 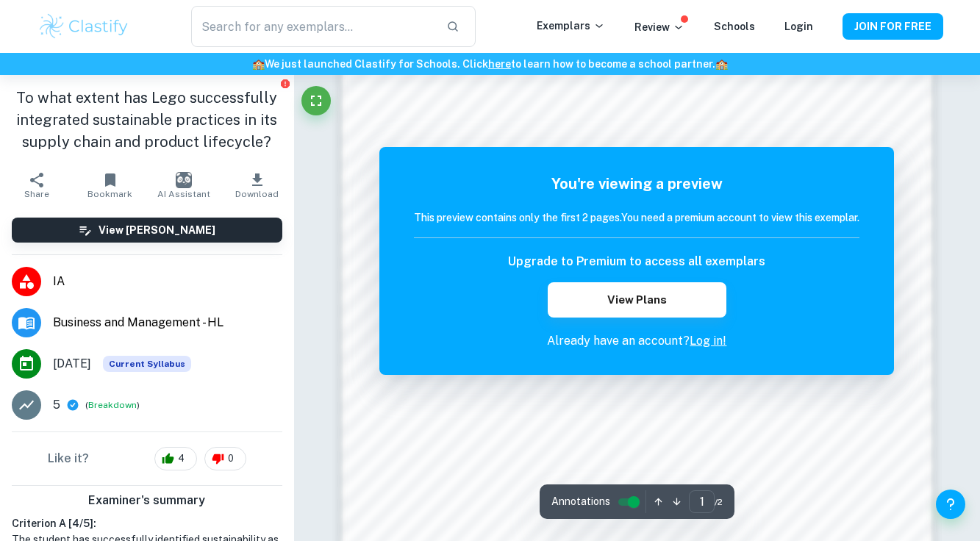 I want to click on span: Share, so click(x=37, y=194).